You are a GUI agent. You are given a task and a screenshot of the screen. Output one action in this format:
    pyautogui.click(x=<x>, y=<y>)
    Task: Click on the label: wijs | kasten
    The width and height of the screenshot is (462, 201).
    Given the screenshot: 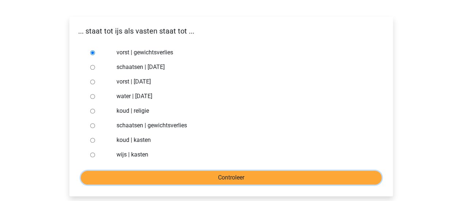 What is the action you would take?
    pyautogui.click(x=243, y=155)
    